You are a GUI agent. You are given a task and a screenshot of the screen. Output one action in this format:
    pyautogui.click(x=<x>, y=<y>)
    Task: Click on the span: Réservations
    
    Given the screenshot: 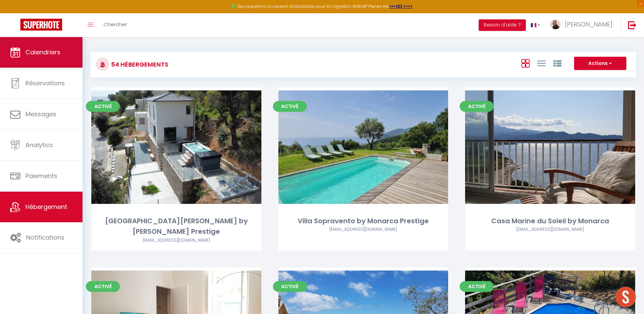 What is the action you would take?
    pyautogui.click(x=45, y=83)
    